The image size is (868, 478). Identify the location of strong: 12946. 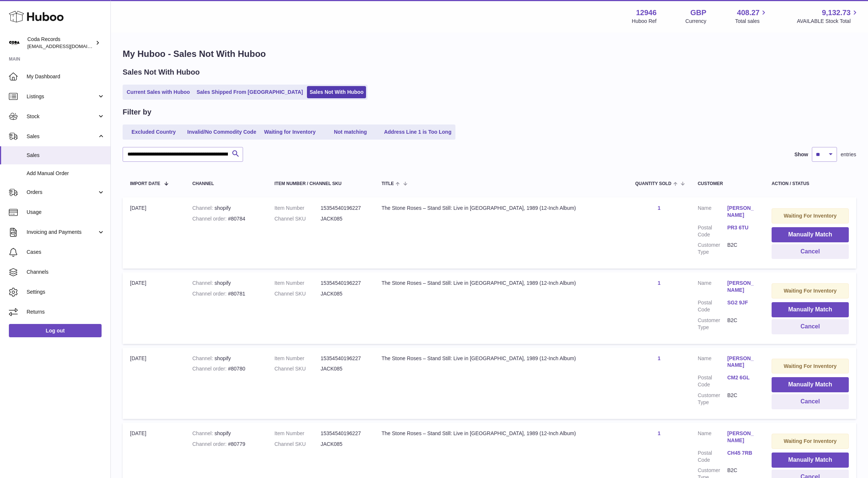
(647, 12).